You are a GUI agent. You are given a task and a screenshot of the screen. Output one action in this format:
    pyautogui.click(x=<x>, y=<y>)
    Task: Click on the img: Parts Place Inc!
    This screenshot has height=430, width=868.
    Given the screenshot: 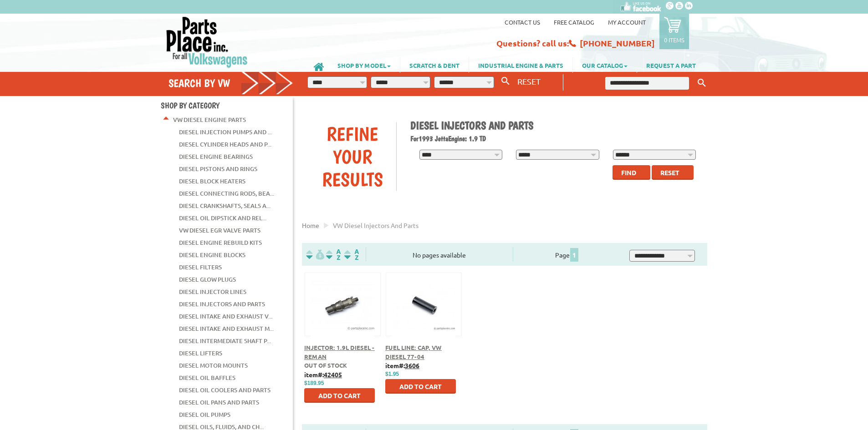 What is the action you would take?
    pyautogui.click(x=207, y=42)
    